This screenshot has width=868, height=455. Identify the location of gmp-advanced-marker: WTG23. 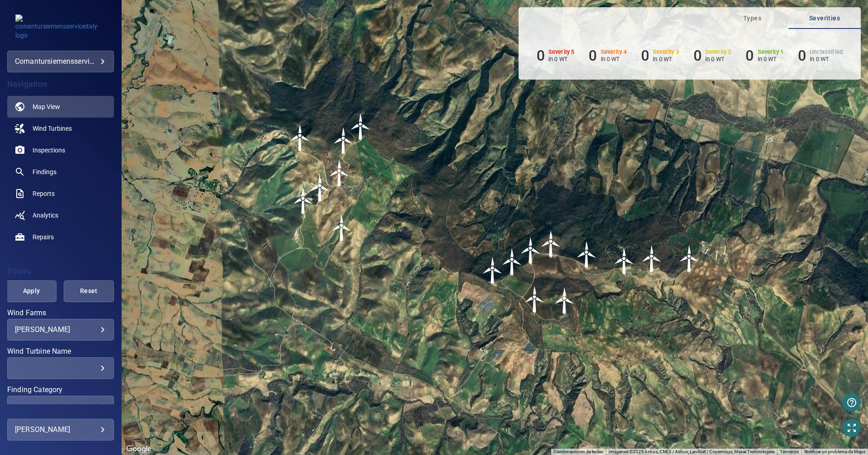
(587, 254).